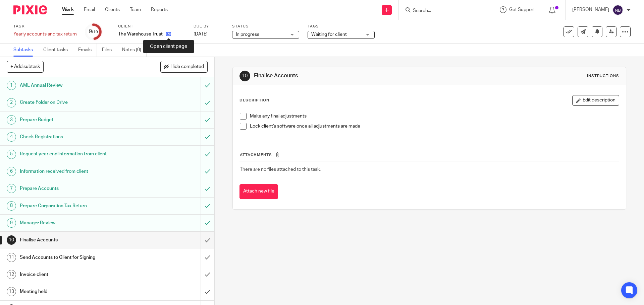 This screenshot has width=644, height=305. What do you see at coordinates (11, 189) in the screenshot?
I see `div: 7` at bounding box center [11, 189].